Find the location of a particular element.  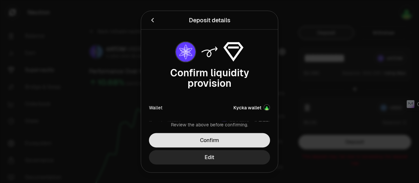

div: Wallet is located at coordinates (156, 107).